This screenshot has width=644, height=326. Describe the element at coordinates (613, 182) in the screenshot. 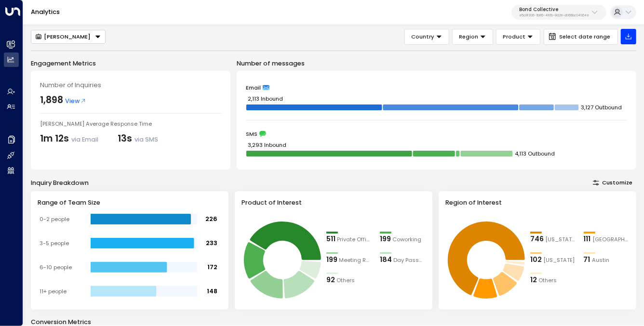

I see `button: Customize` at that location.